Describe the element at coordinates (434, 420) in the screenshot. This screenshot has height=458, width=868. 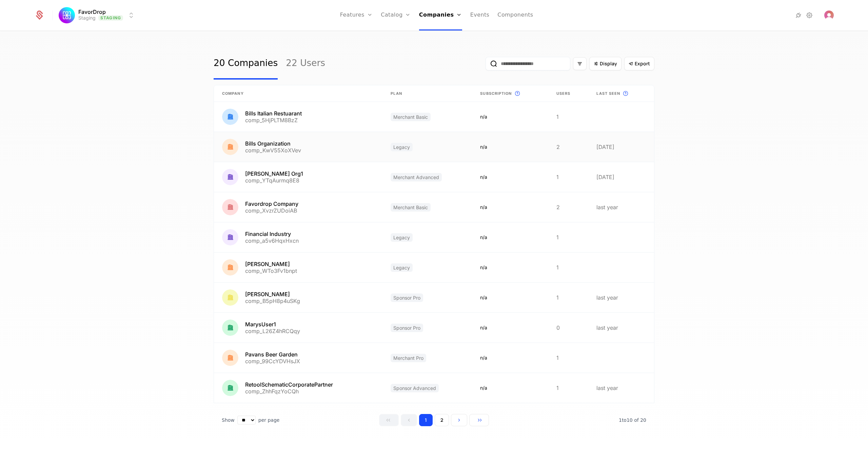
I see `div: Page navigation` at that location.